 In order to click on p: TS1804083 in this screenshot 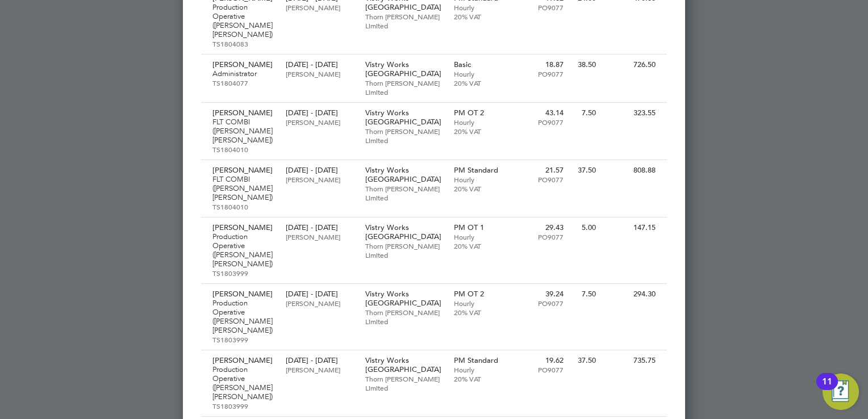, I will do `click(243, 44)`.